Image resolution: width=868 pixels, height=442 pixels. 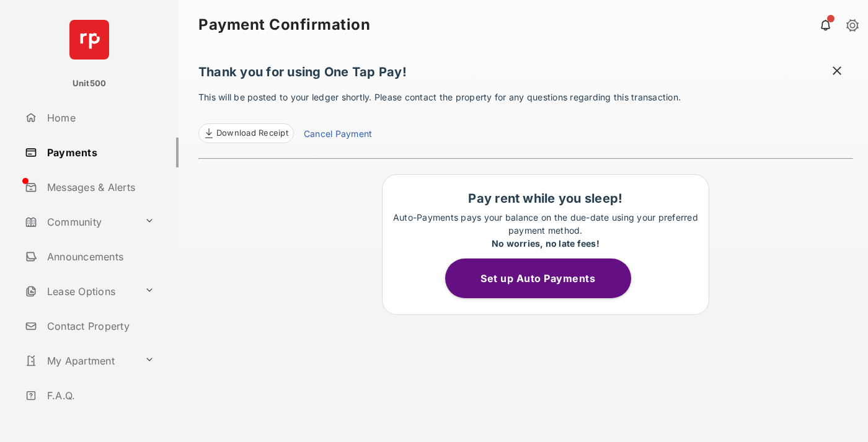 I want to click on p: Auto-Payments pays your balance on the due-date using your preferred payment method., so click(x=546, y=230).